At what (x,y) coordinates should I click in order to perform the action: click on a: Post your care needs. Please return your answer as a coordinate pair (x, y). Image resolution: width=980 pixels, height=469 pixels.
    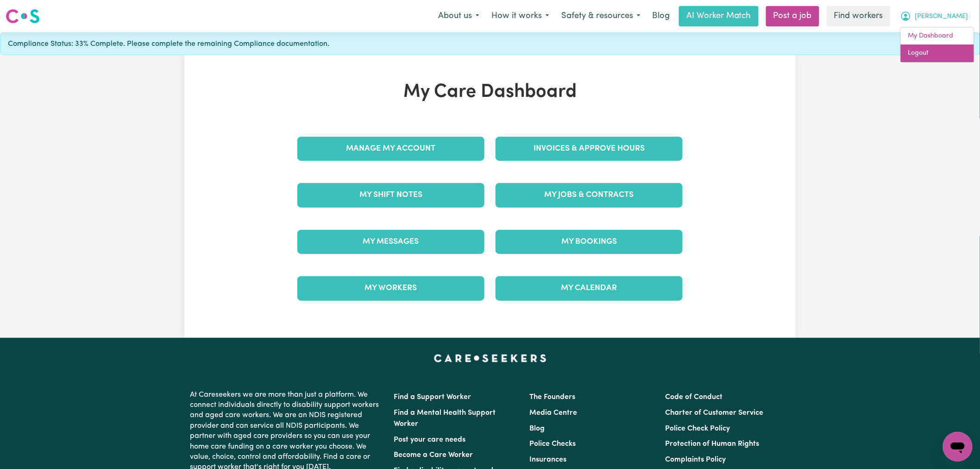
    Looking at the image, I should click on (429, 440).